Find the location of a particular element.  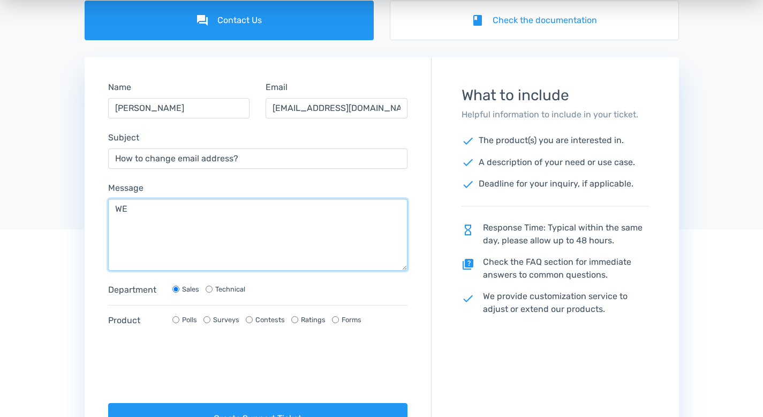

input: Subject... is located at coordinates (258, 158).